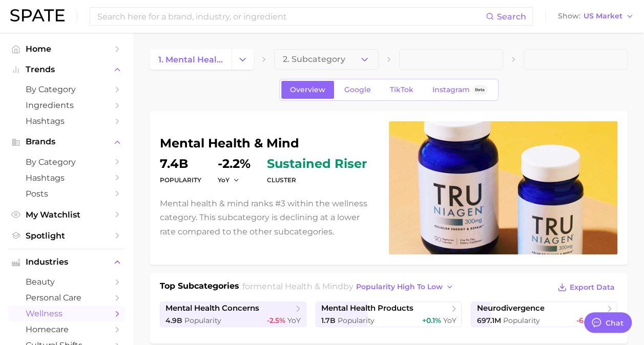  Describe the element at coordinates (67, 69) in the screenshot. I see `button: Trends` at that location.